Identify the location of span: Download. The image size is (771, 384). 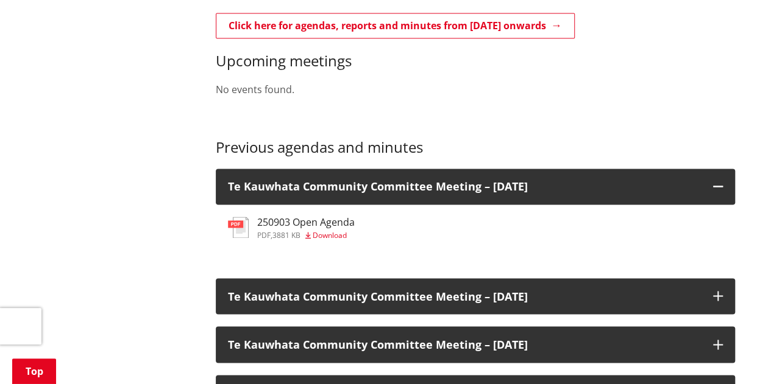
(330, 235).